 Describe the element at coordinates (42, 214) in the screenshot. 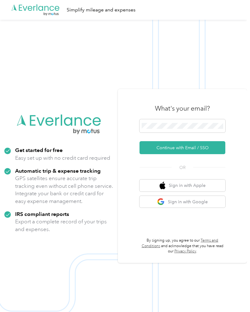

I see `strong: IRS compliant reports` at that location.